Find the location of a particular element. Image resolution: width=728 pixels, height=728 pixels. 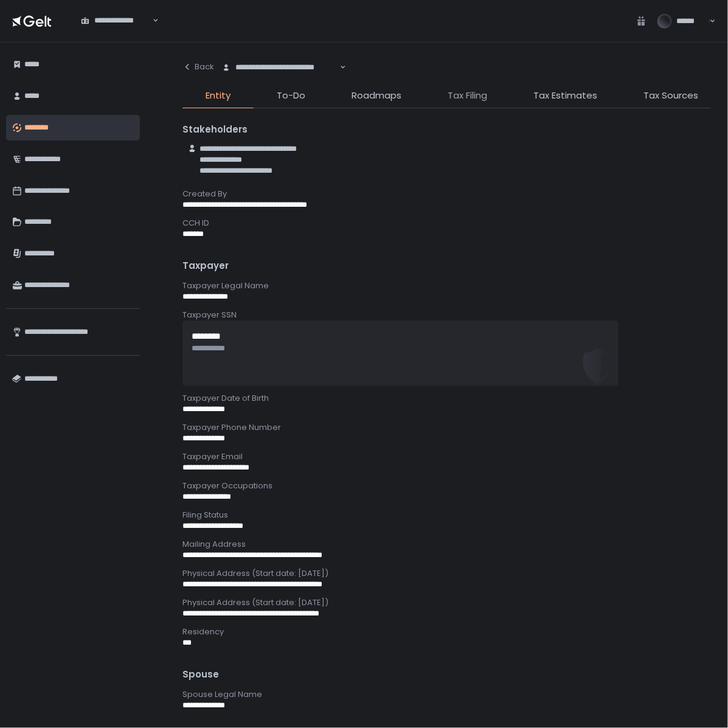

span: Tax Filing is located at coordinates (467, 96).